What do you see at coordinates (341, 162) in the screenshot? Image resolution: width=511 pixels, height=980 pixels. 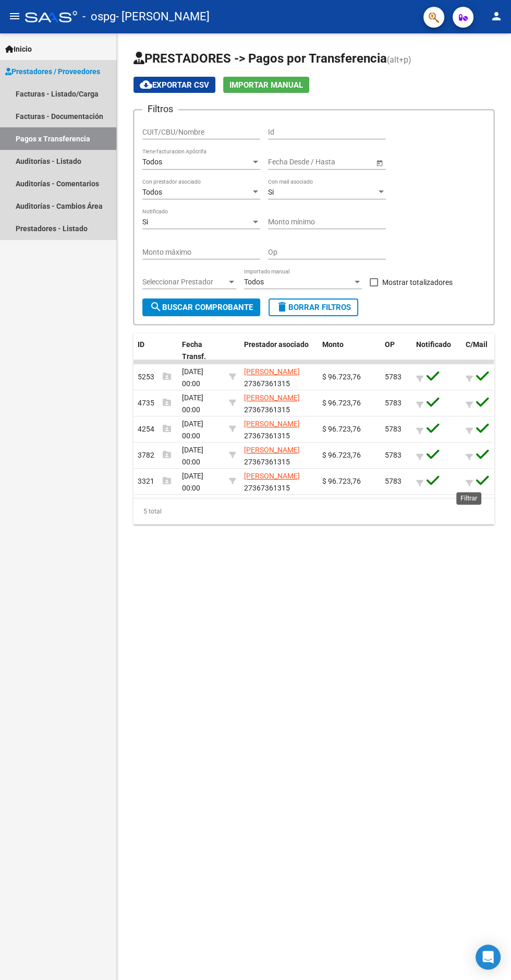 I see `input: Fecha fin` at bounding box center [341, 162].